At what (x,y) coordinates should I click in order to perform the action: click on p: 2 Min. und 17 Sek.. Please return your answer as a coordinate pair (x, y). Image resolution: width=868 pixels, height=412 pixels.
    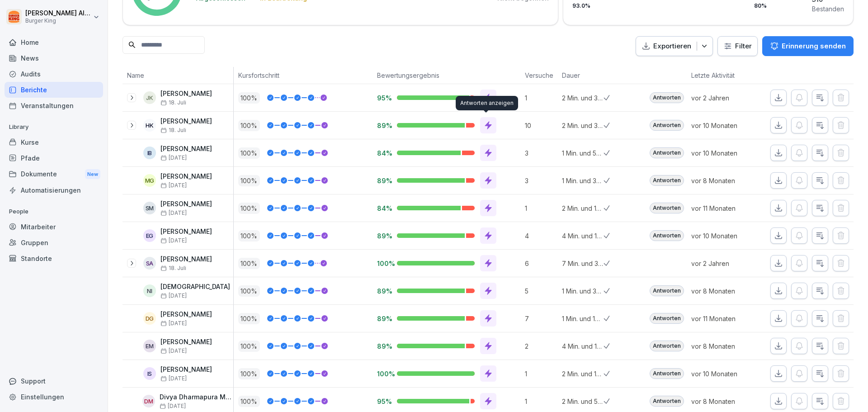
    Looking at the image, I should click on (583, 208).